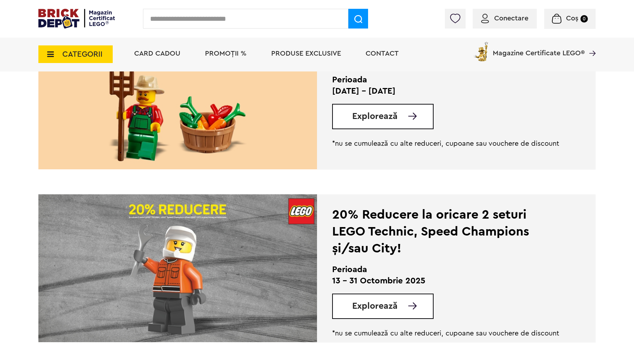 Image resolution: width=634 pixels, height=364 pixels. Describe the element at coordinates (539, 48) in the screenshot. I see `span: Magazine Certificate LEGO®` at that location.